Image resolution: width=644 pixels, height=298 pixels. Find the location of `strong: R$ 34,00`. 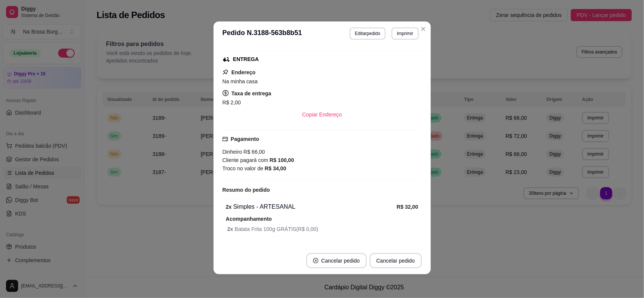

strong: R$ 34,00 is located at coordinates (275, 168).